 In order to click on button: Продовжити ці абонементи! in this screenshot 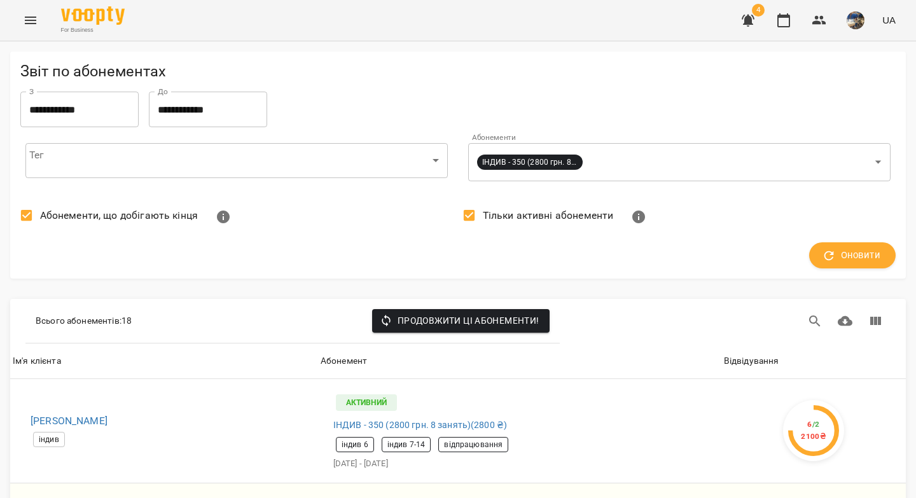, I will do `click(460, 320)`.